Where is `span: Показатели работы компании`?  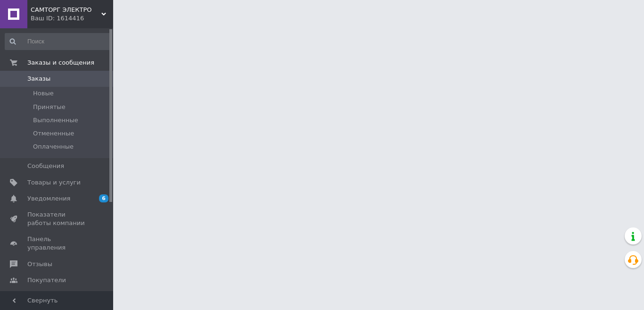 span: Показатели работы компании is located at coordinates (57, 219).